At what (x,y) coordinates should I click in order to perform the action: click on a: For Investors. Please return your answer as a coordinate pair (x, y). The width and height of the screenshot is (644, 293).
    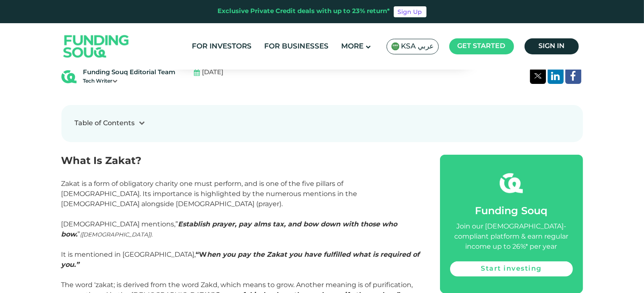
    Looking at the image, I should click on (222, 46).